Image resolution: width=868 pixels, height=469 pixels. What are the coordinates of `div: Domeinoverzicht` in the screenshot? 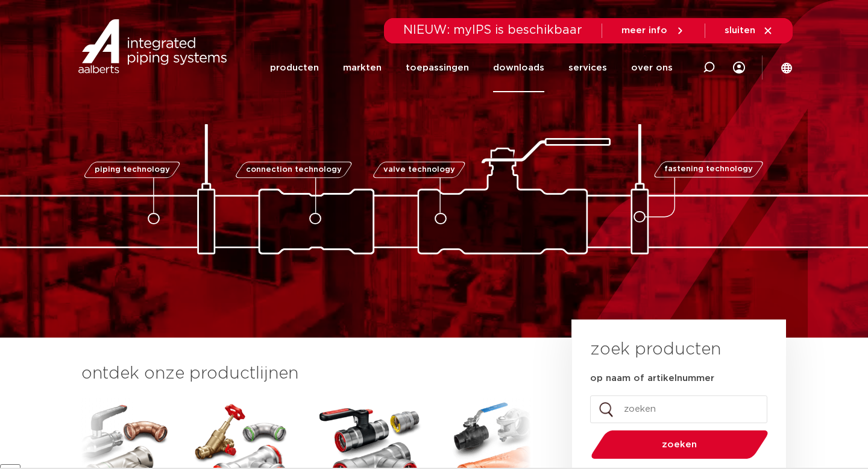 It's located at (76, 75).